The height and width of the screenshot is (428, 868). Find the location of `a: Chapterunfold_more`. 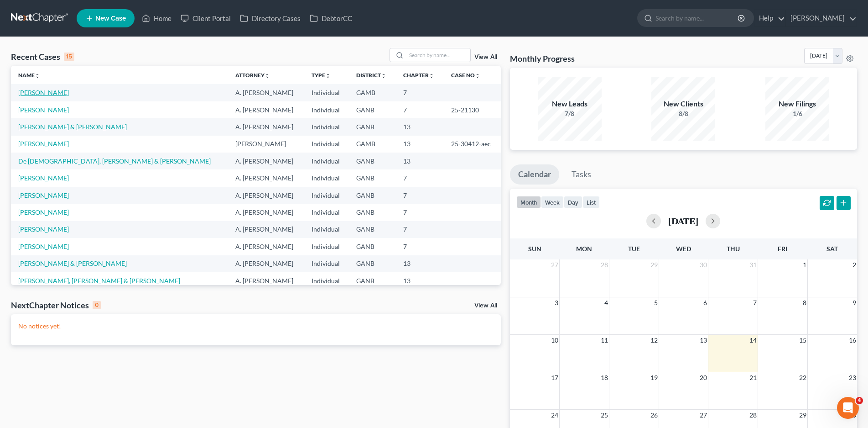

a: Chapterunfold_more is located at coordinates (418, 75).